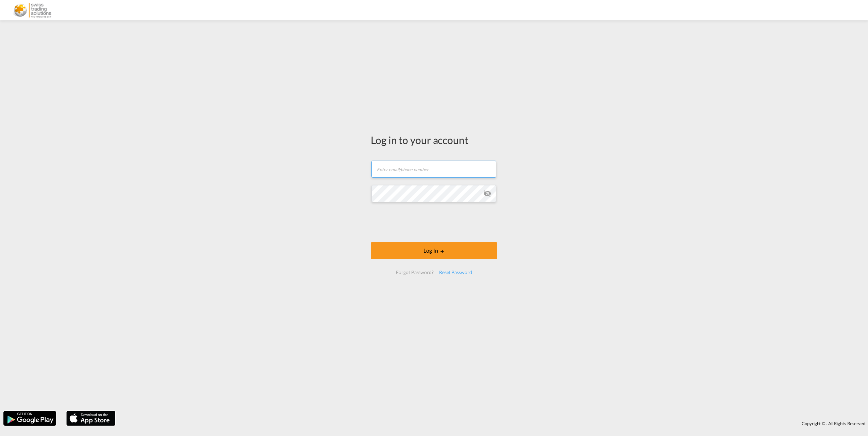  What do you see at coordinates (33, 10) in the screenshot?
I see `img: f9751c60786011ecbe49d7ff99833a38.png` at bounding box center [33, 10].